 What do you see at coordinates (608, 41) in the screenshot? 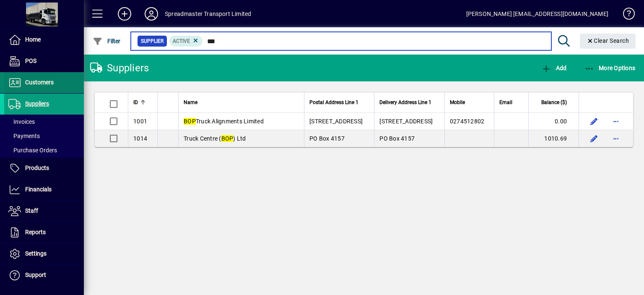
I see `button: Clear` at bounding box center [608, 41].